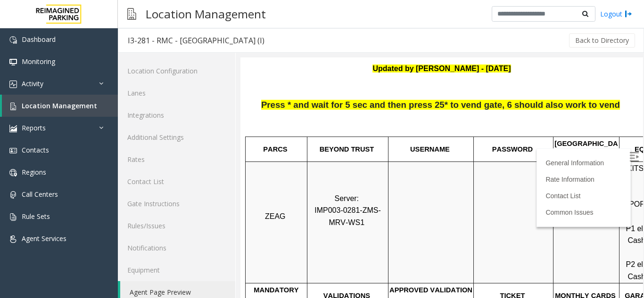 Image resolution: width=644 pixels, height=298 pixels. What do you see at coordinates (176, 270) in the screenshot?
I see `a: Equipment` at bounding box center [176, 270].